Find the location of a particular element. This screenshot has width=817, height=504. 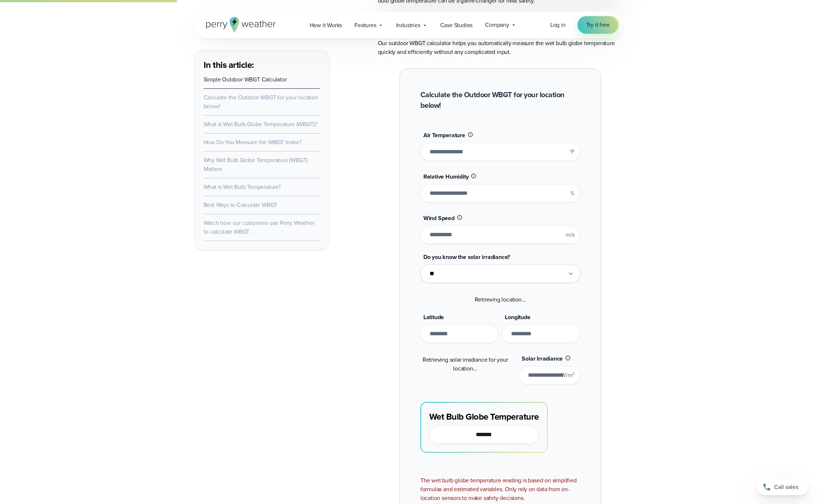

span: Retrieving location... is located at coordinates (500, 299).